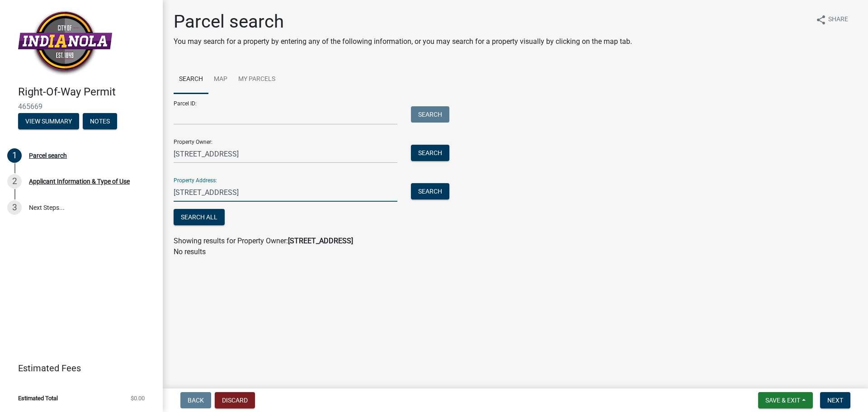 This screenshot has width=868, height=412. Describe the element at coordinates (403, 42) in the screenshot. I see `p: You may search for a property by entering any of the following information, or you may search for...` at that location.